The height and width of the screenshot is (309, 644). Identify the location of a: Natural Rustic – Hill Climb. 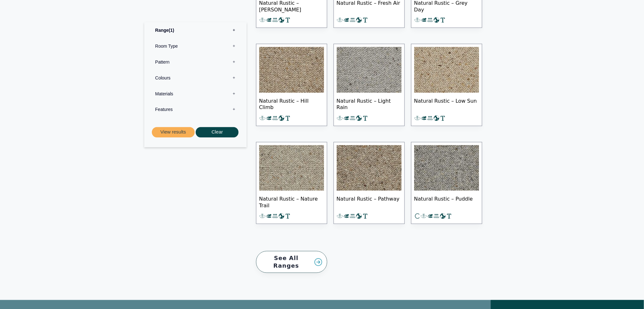
(292, 85).